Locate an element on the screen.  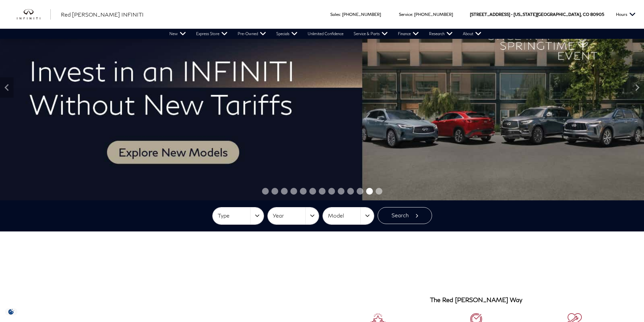
span: Go to slide 4 is located at coordinates (294, 191).